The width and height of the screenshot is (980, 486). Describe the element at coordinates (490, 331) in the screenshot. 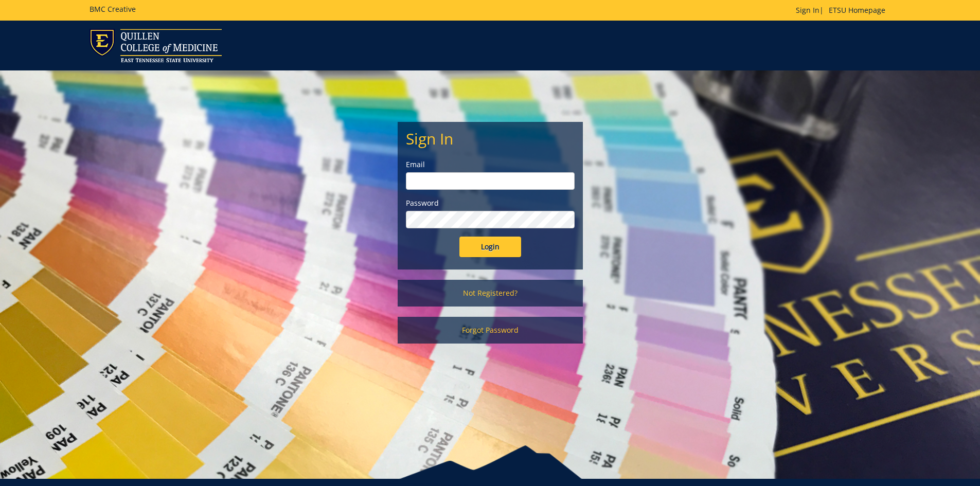

I see `a: Forgot Password` at that location.